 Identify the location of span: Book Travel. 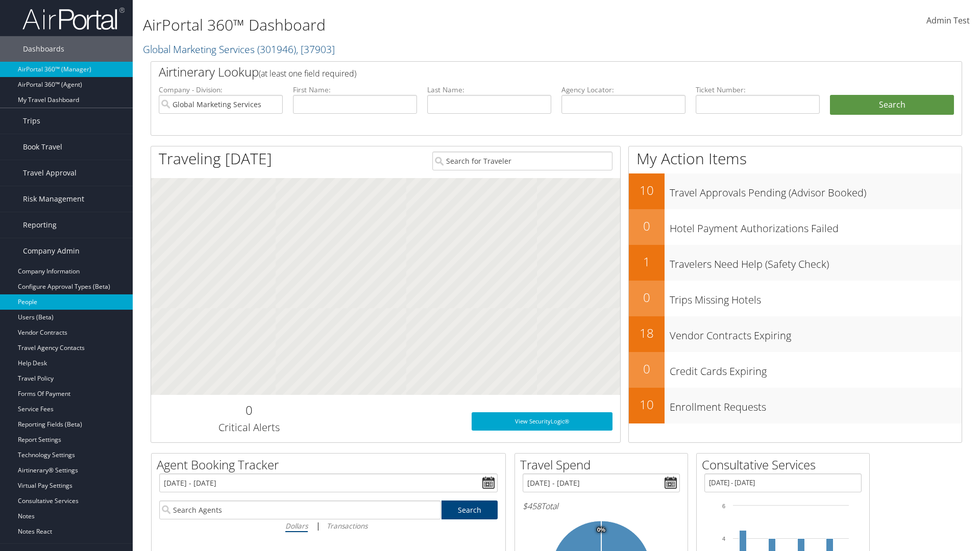
(42, 147).